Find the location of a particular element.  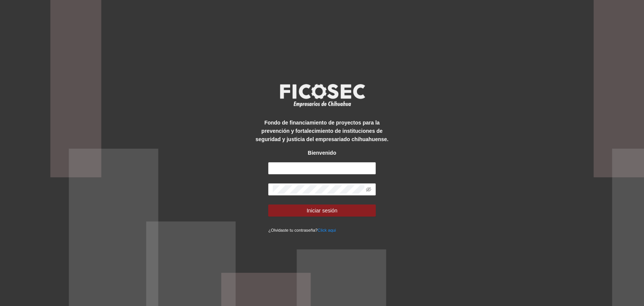

strong: Fondo de financiamiento de proyectos para la prevención y fortalecimiento de instituciones de seg... is located at coordinates (322, 131).